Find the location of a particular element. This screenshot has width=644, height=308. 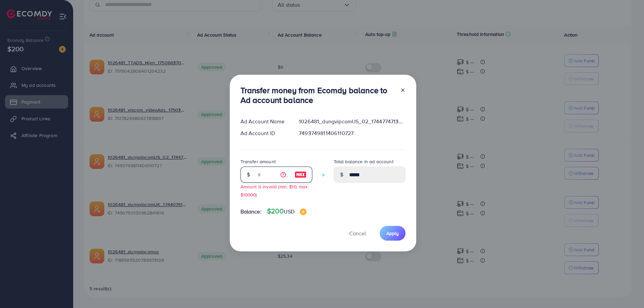

div: Ad Account ID is located at coordinates (265, 133).